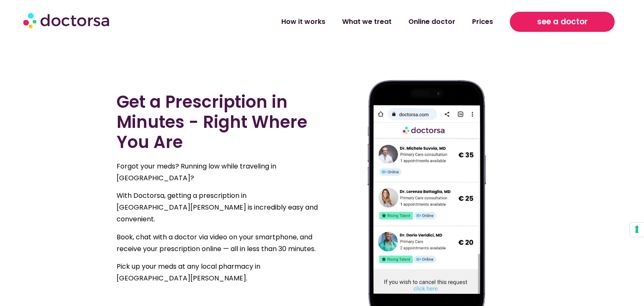 This screenshot has width=644, height=306. What do you see at coordinates (367, 21) in the screenshot?
I see `a: What we treat` at bounding box center [367, 21].